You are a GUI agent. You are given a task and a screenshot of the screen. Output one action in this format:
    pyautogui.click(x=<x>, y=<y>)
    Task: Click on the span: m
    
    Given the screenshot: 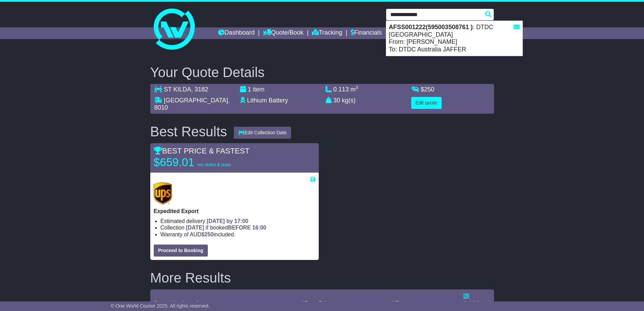 What is the action you would take?
    pyautogui.click(x=354, y=89)
    